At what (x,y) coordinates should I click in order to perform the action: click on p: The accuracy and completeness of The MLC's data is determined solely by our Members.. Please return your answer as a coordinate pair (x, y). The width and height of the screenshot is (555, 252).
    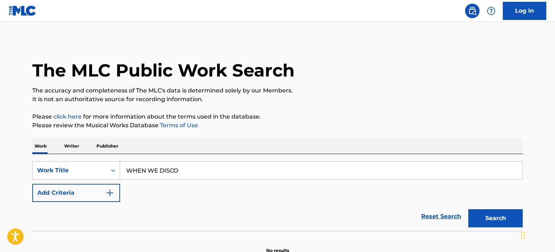
    Looking at the image, I should click on (278, 91).